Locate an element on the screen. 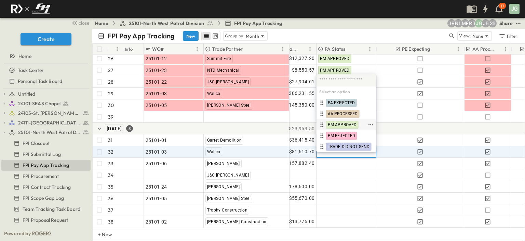 This screenshot has height=241, width=525. div: Share is located at coordinates (506, 23).